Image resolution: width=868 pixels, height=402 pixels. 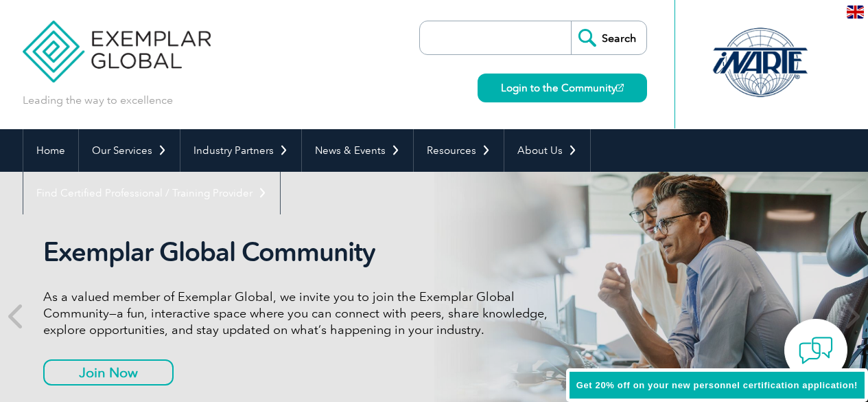 I want to click on a: Home, so click(x=50, y=150).